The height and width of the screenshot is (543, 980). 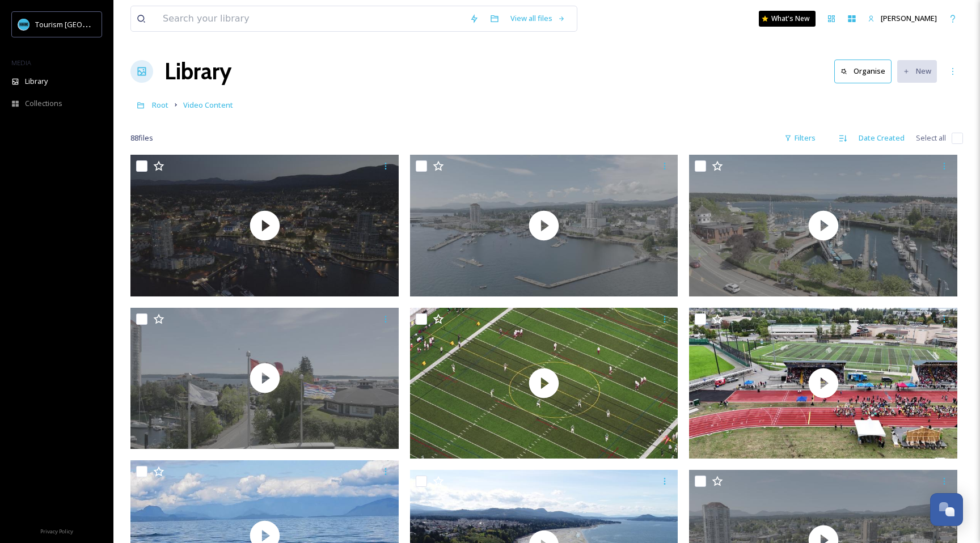 What do you see at coordinates (56, 531) in the screenshot?
I see `a: Privacy Policy` at bounding box center [56, 531].